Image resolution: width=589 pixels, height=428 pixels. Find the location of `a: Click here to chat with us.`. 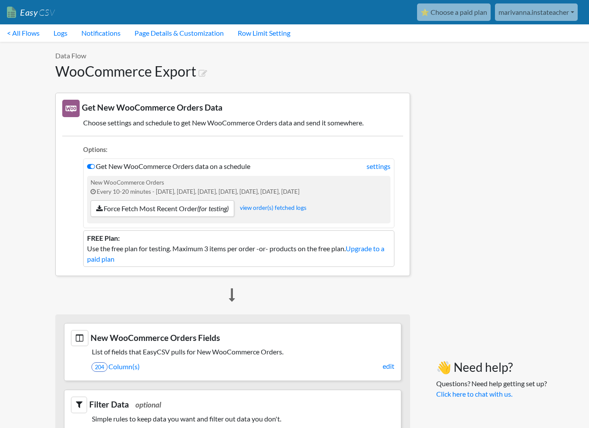

a: Click here to chat with us. is located at coordinates (474, 393).